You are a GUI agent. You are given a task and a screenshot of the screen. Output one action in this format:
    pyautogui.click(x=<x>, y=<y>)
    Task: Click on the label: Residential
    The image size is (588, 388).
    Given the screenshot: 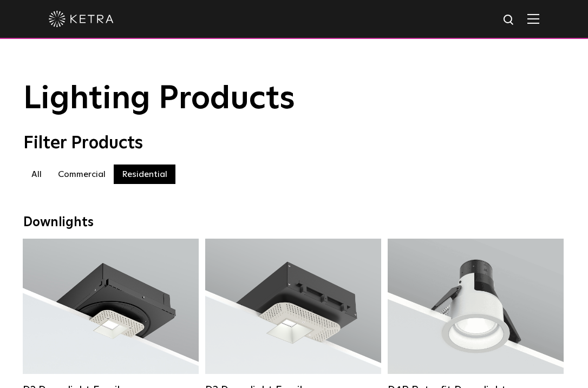 What is the action you would take?
    pyautogui.click(x=144, y=174)
    